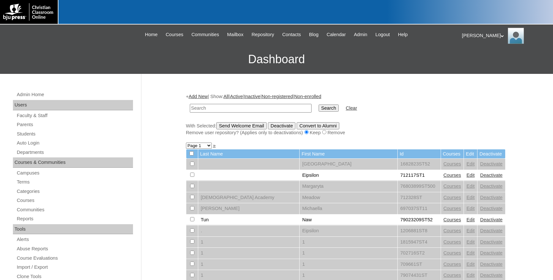 Image resolution: width=553 pixels, height=280 pixels. Describe the element at coordinates (419, 231) in the screenshot. I see `td: 1206881ST8` at that location.